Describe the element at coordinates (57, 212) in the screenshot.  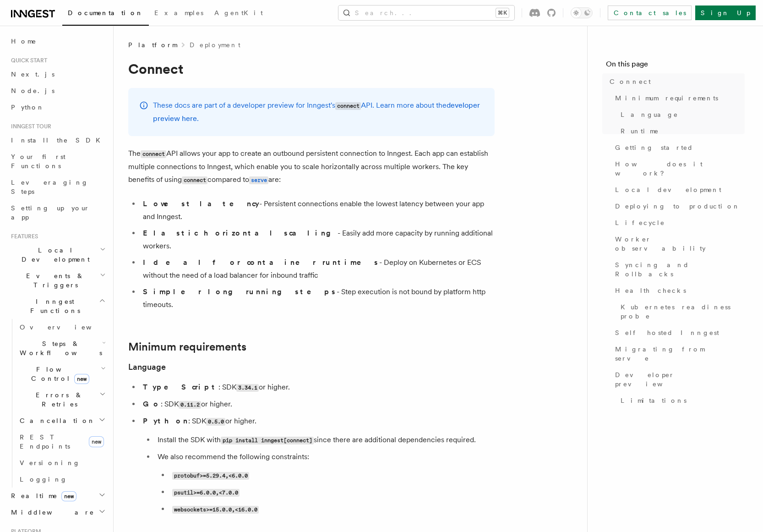
I see `a: Setting up your app` at that location.